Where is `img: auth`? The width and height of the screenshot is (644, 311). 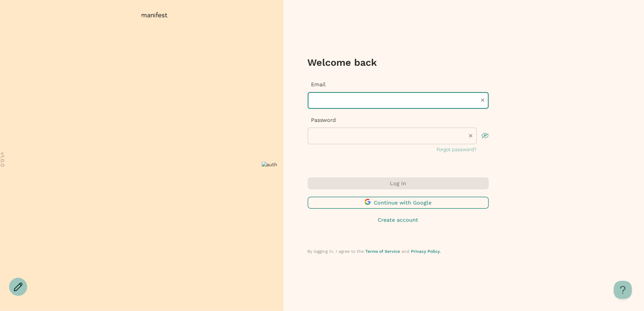
img: auth is located at coordinates (269, 164).